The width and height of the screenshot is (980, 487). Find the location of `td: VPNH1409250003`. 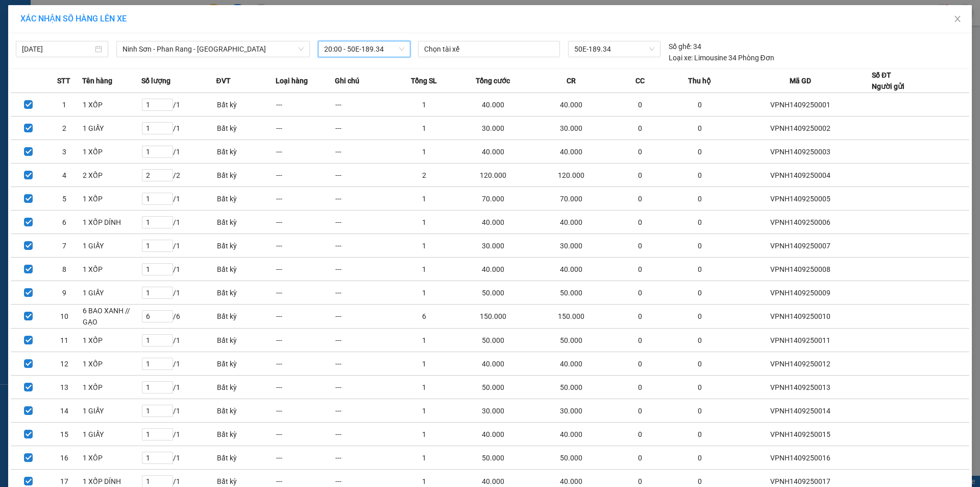

td: VPNH1409250003 is located at coordinates (800, 152).